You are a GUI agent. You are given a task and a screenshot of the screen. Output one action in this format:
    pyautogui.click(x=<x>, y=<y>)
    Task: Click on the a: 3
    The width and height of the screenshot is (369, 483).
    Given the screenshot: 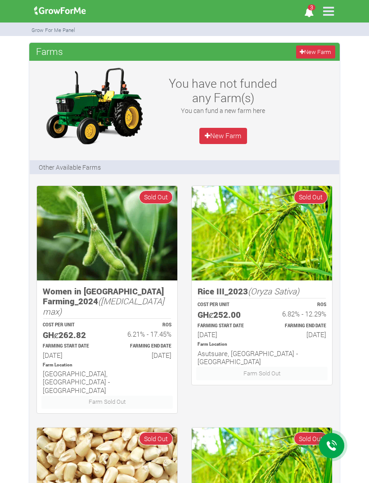 What is the action you would take?
    pyautogui.click(x=309, y=13)
    